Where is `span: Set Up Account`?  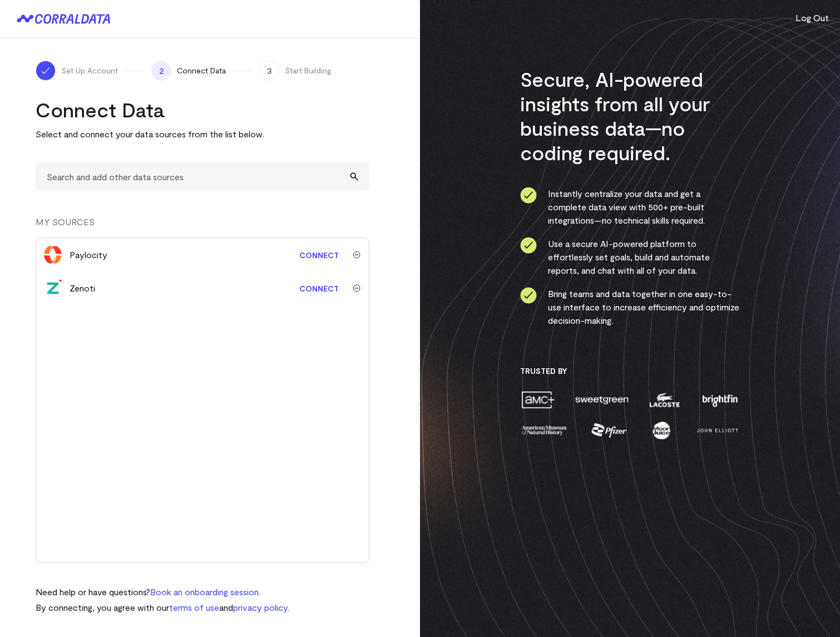 span: Set Up Account is located at coordinates (90, 71).